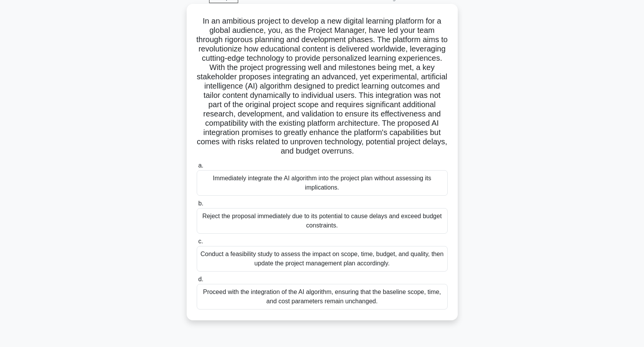 The width and height of the screenshot is (644, 347). Describe the element at coordinates (322, 86) in the screenshot. I see `h5: In an ambitious project to develop a new digital learning platform for a global audience, you, as...` at that location.